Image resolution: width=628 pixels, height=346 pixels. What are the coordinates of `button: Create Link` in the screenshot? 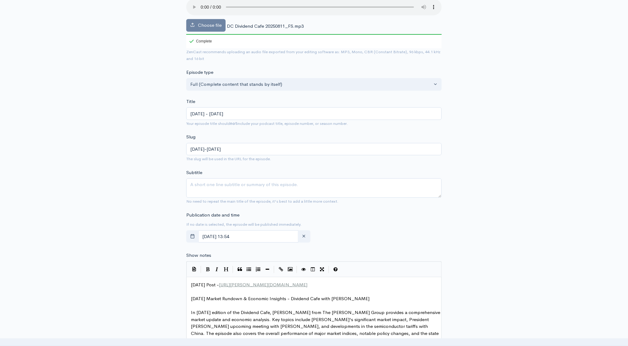 It's located at (281, 269).